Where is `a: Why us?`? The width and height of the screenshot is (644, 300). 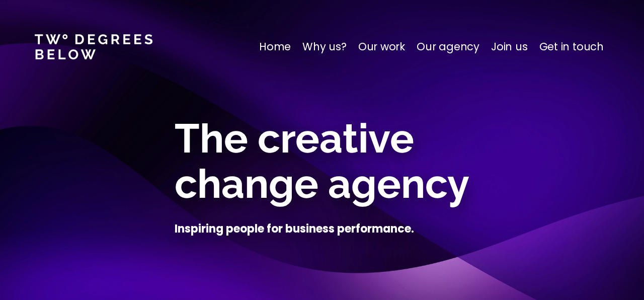 a: Why us? is located at coordinates (325, 47).